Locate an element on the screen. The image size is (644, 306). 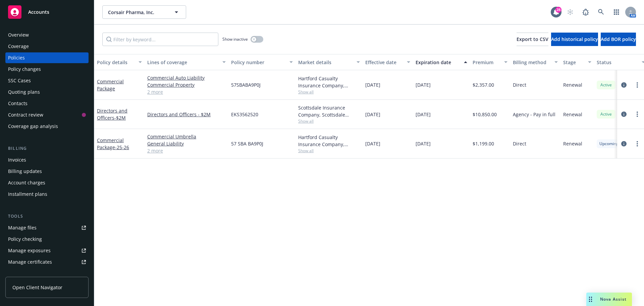
button: Billing method is located at coordinates (535, 62).